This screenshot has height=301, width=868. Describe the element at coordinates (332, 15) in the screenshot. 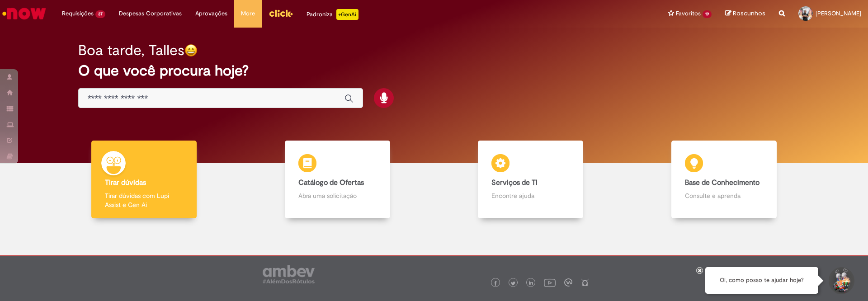

I see `div: Padroniza` at that location.